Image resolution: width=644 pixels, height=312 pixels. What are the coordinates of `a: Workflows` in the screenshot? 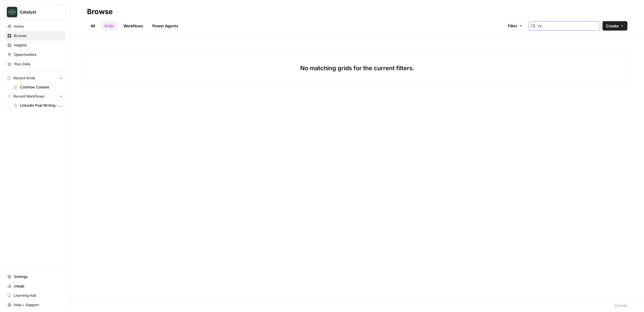 It's located at (133, 26).